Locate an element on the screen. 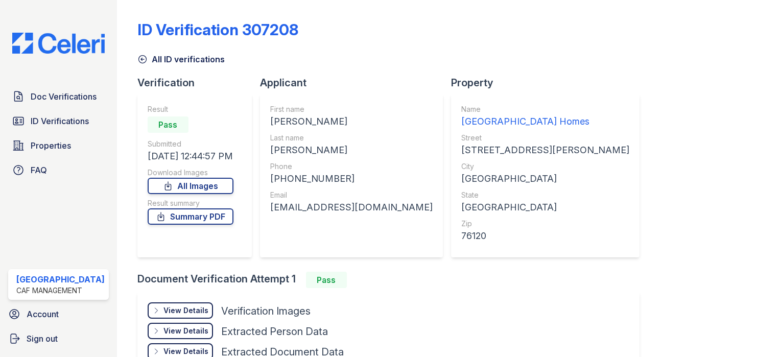 The height and width of the screenshot is (357, 779). div: Street is located at coordinates (545, 138).